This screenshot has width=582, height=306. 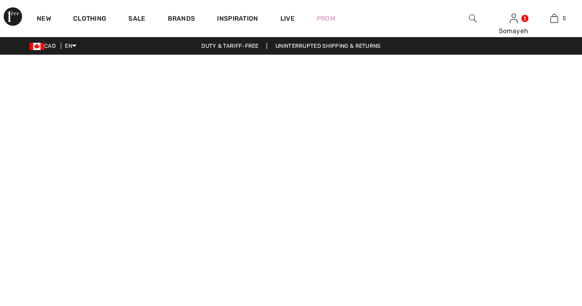 What do you see at coordinates (182, 19) in the screenshot?
I see `a: Brands` at bounding box center [182, 19].